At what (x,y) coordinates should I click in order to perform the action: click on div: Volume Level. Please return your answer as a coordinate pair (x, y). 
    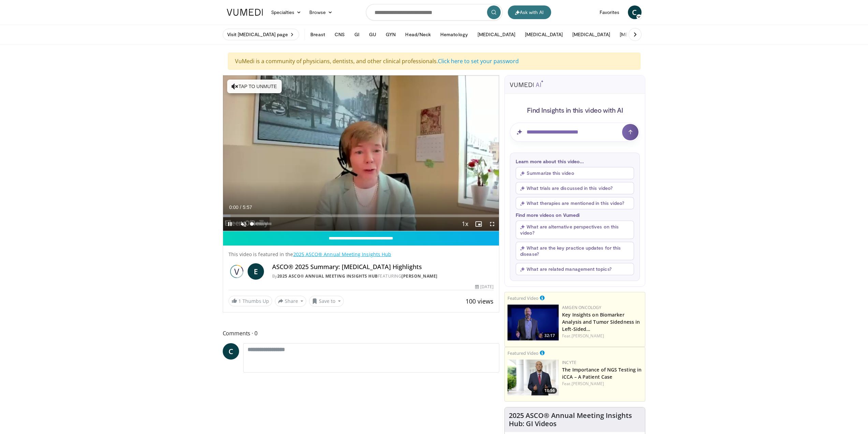
    Looking at the image, I should click on (262, 223).